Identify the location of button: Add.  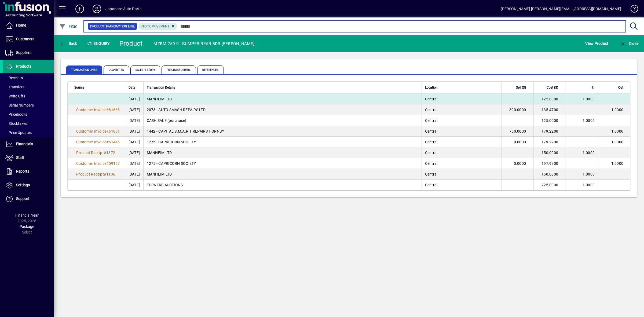
(79, 9).